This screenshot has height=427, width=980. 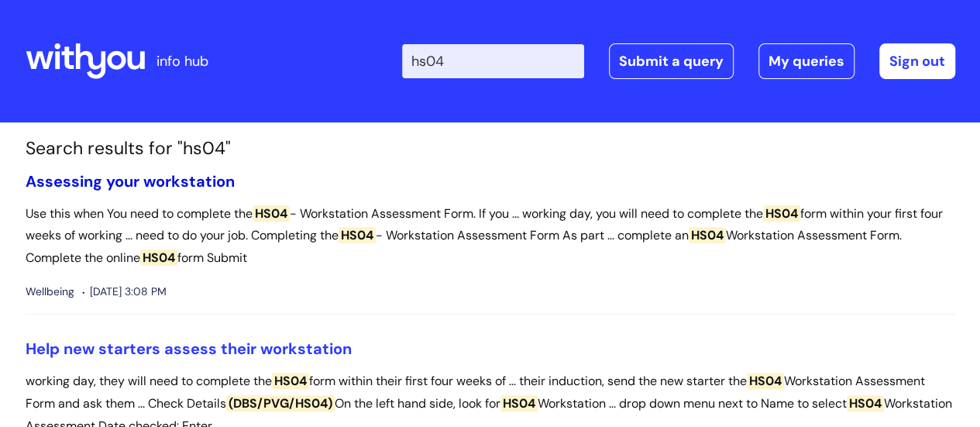 What do you see at coordinates (493, 61) in the screenshot?
I see `input: Search` at bounding box center [493, 61].